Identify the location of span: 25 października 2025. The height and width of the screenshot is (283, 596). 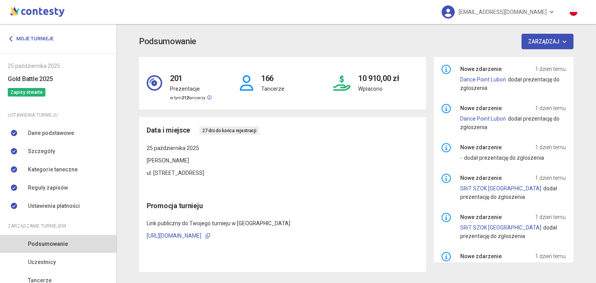
(173, 148).